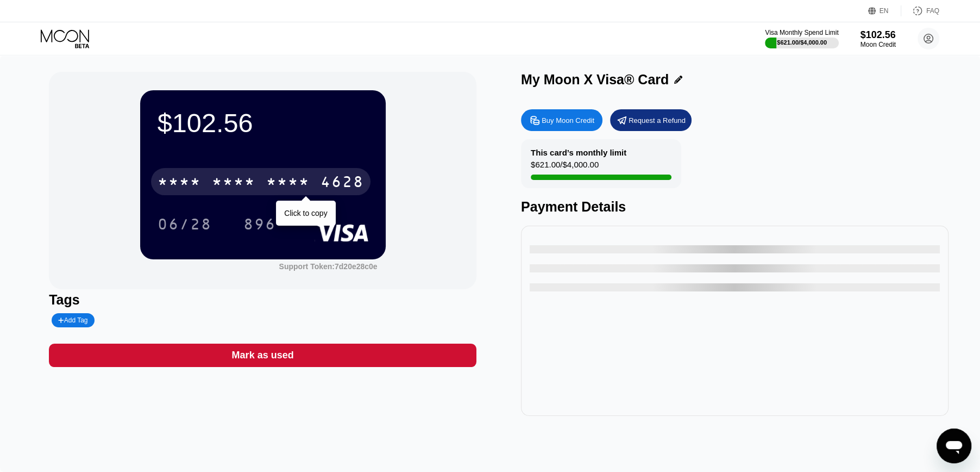  Describe the element at coordinates (878, 39) in the screenshot. I see `div: $102.56Moon Credit` at that location.